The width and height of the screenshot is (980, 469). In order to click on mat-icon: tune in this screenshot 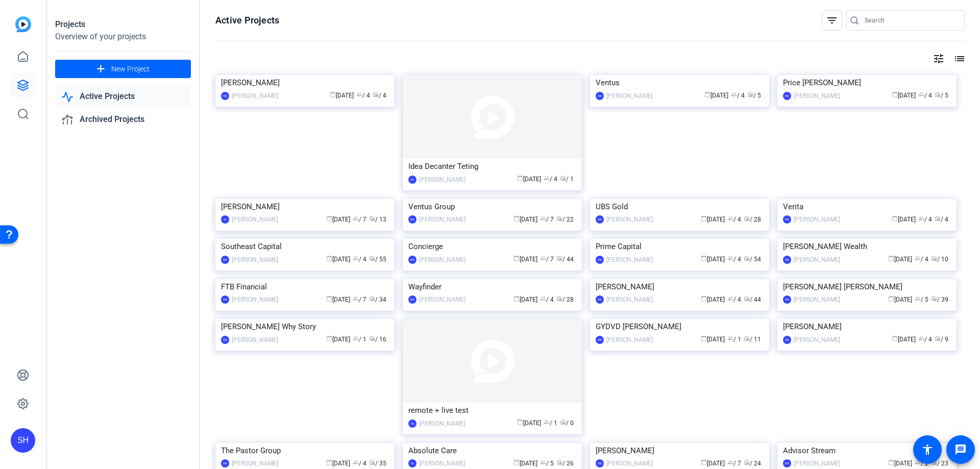, I will do `click(938, 59)`.